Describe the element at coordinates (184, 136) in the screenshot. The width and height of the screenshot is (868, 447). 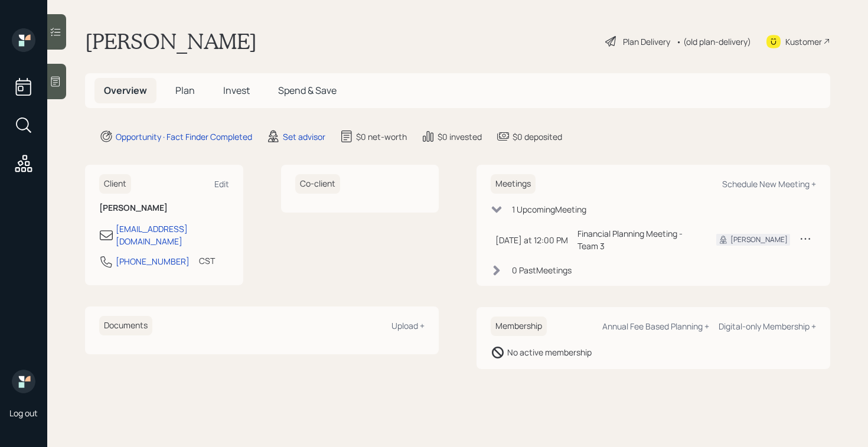
I see `div: Opportunity · Fact Finder Completed` at that location.